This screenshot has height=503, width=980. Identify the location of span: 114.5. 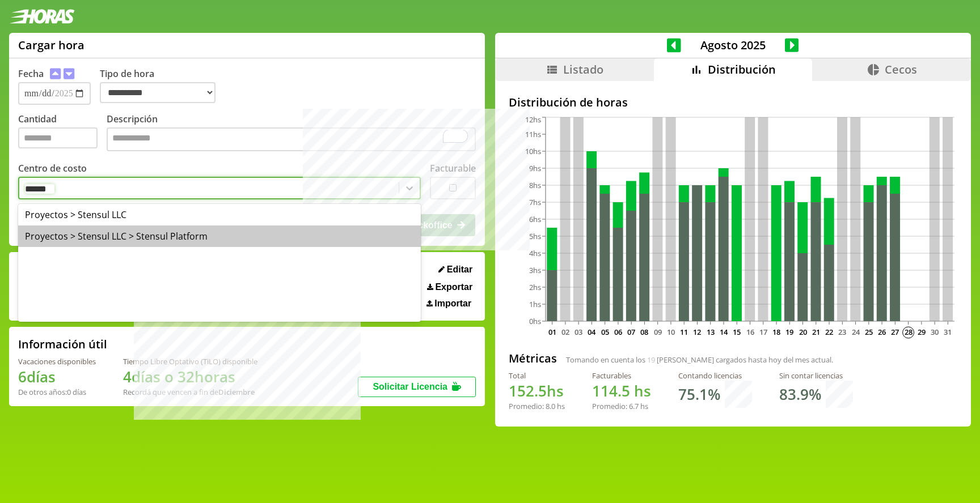
(611, 391).